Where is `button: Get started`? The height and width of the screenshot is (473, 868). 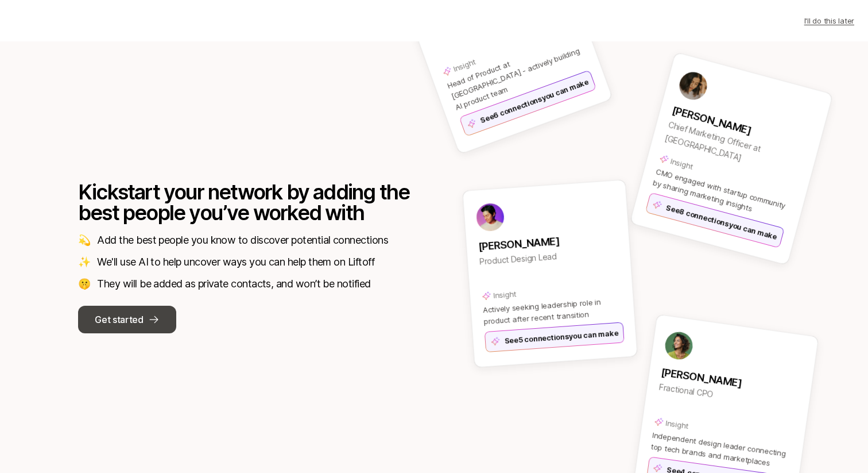 button: Get started is located at coordinates (127, 319).